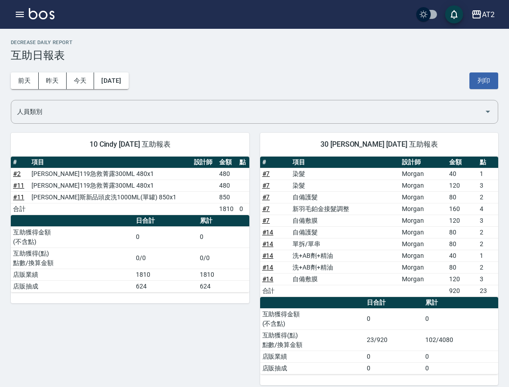 This screenshot has width=509, height=387. I want to click on td: 920, so click(463, 291).